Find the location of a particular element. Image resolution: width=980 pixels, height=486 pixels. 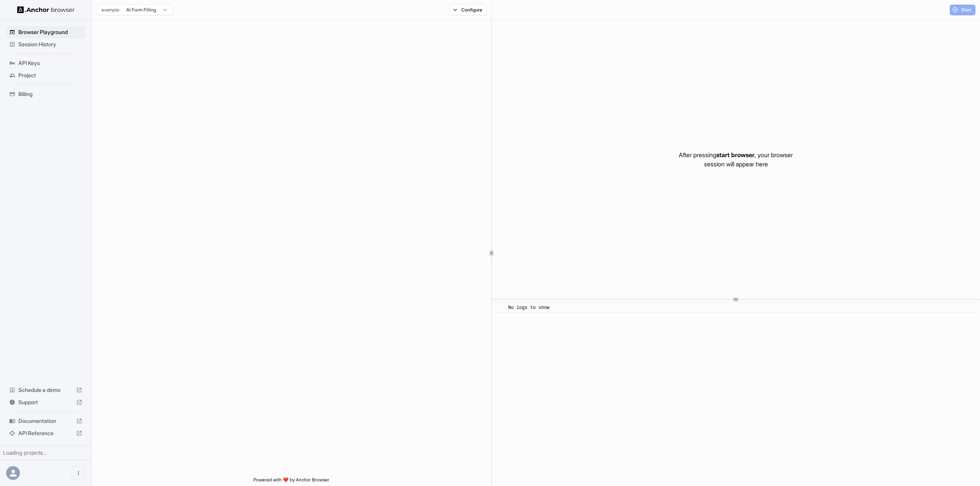

div: API Keys is located at coordinates (45, 63).